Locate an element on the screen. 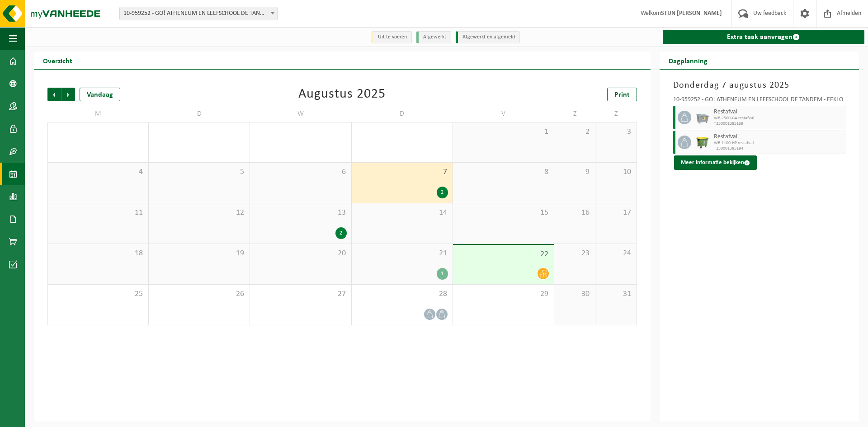  span: Print is located at coordinates (622, 95).